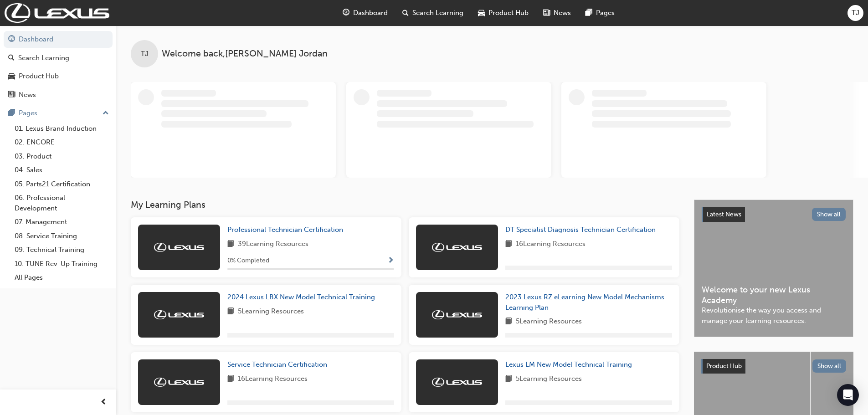 This screenshot has width=868, height=415. I want to click on span: Welcome to your new Lexus Academy, so click(774, 295).